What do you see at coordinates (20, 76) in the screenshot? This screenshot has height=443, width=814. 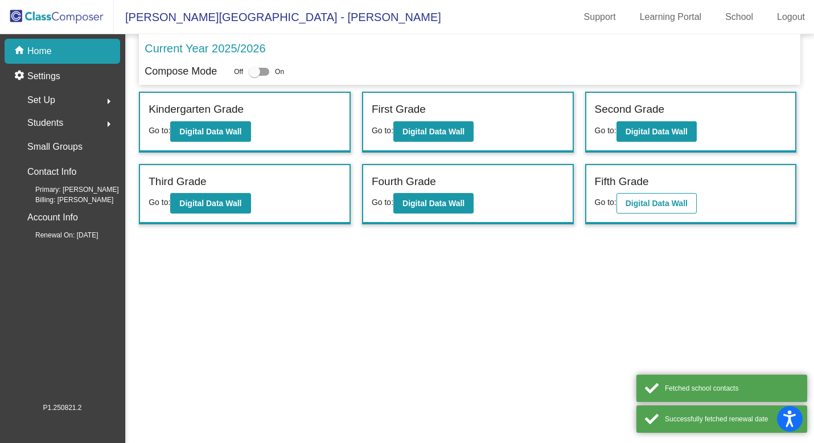 I see `mat-icon: settings` at bounding box center [20, 76].